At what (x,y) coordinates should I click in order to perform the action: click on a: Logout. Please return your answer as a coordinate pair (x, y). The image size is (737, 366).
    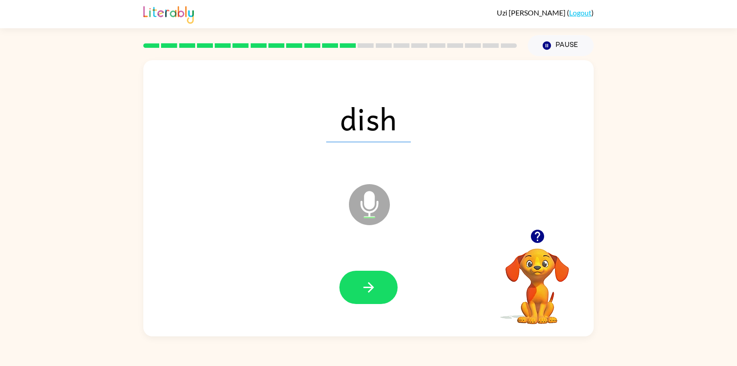
    Looking at the image, I should click on (580, 12).